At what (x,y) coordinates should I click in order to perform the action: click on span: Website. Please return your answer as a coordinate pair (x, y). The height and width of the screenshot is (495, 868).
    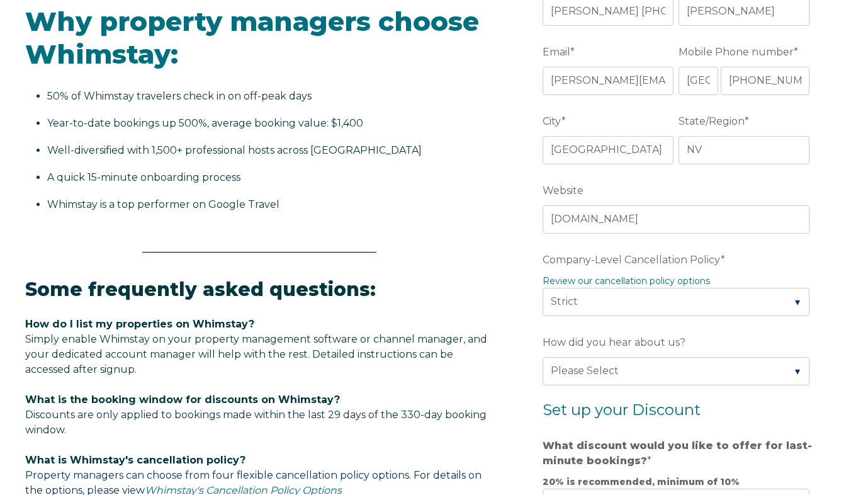
    Looking at the image, I should click on (562, 190).